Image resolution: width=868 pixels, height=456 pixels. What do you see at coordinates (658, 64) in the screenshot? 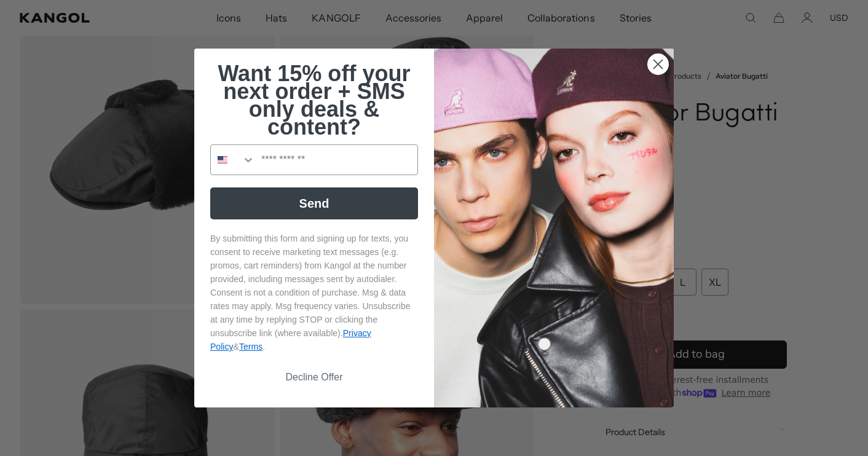
I see `button: Close dialog` at bounding box center [658, 64].